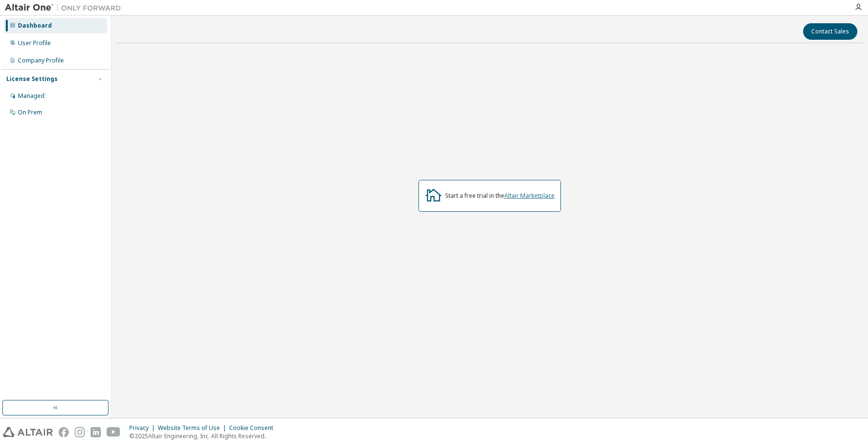  What do you see at coordinates (204, 435) in the screenshot?
I see `p: © 2025 Altair Engineering, Inc. All Rights Reserved.` at bounding box center [204, 435].